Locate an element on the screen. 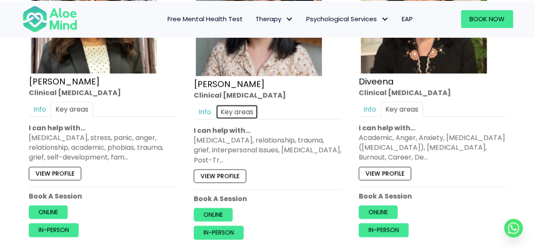 This screenshot has width=535, height=248. a: TherapyTherapy: submenu is located at coordinates (275, 19).